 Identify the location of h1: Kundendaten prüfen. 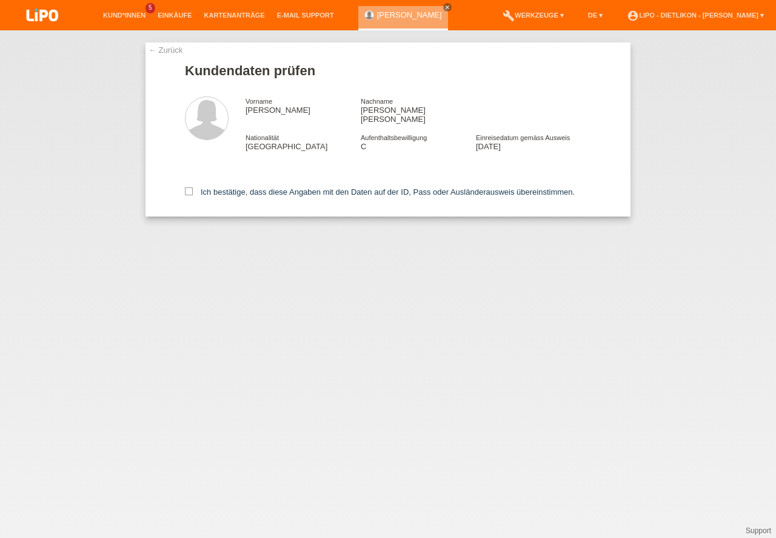
(388, 70).